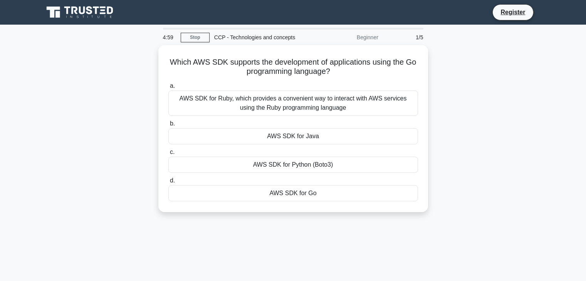 Image resolution: width=586 pixels, height=281 pixels. Describe the element at coordinates (172, 180) in the screenshot. I see `span: d.` at that location.